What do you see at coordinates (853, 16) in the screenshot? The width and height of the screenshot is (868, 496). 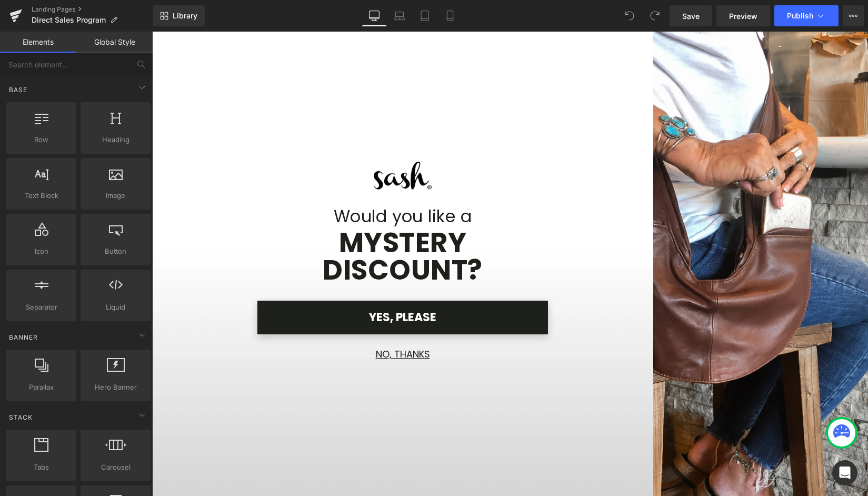 I see `button: More` at bounding box center [853, 16].